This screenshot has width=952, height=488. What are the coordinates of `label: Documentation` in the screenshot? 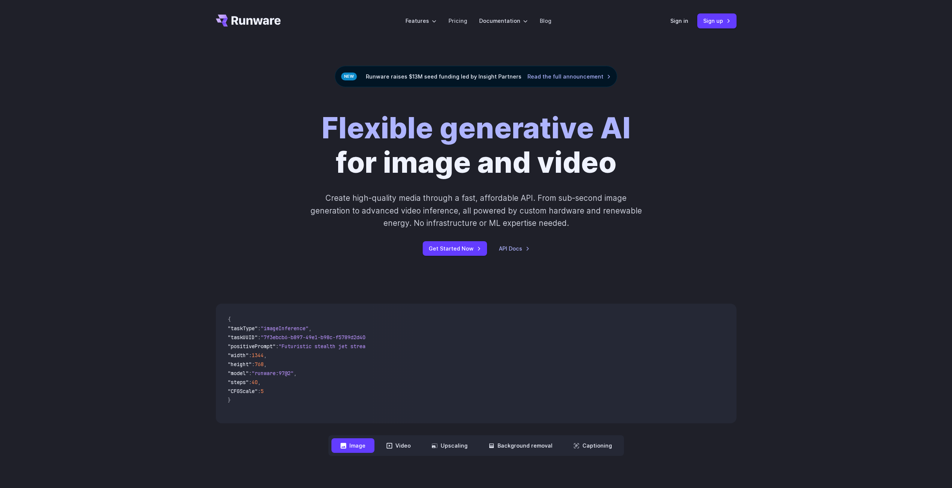 It's located at (503, 21).